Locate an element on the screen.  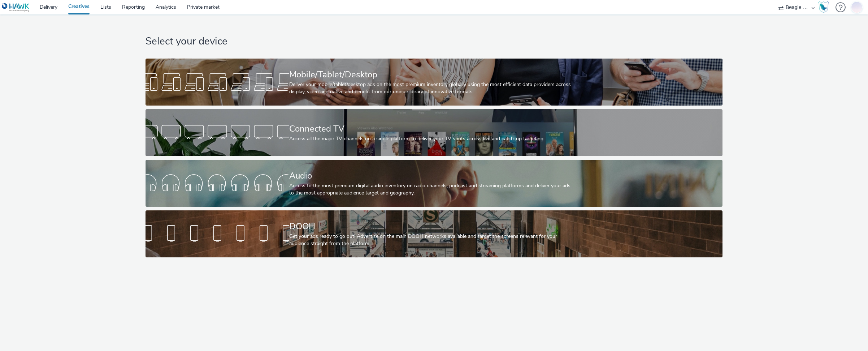
a: DOOHGet your ads ready to go out! Advertise on the main DOOH networks available and target the sc... is located at coordinates (434, 234).